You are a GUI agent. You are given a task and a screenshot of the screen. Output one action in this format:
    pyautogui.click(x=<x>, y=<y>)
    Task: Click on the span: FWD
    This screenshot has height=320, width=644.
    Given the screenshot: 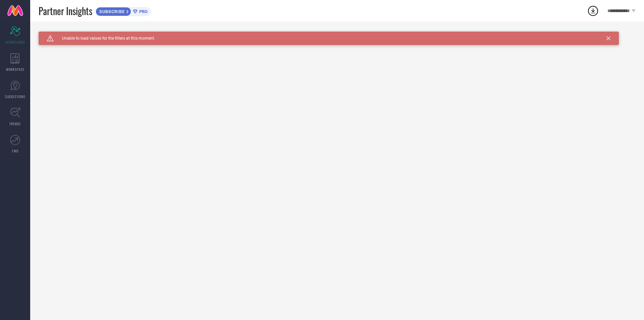 What is the action you would take?
    pyautogui.click(x=15, y=151)
    